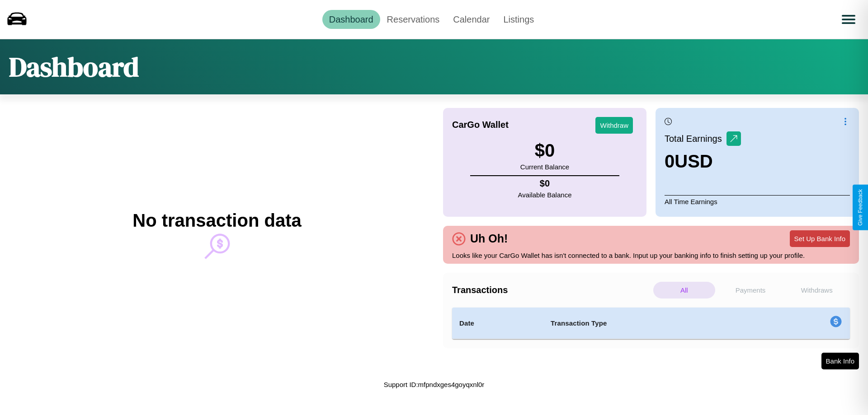 The width and height of the screenshot is (868, 415). What do you see at coordinates (518, 19) in the screenshot?
I see `a: Listings` at bounding box center [518, 19].